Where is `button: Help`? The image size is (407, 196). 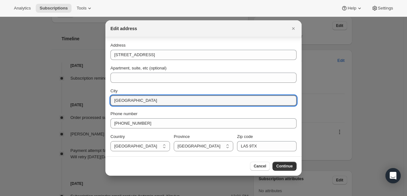 button: Help is located at coordinates (352, 8).